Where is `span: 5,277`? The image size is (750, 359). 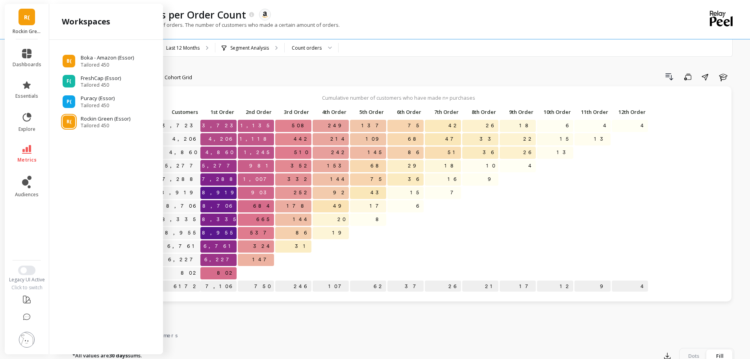
span: 5,277 is located at coordinates (219, 166).